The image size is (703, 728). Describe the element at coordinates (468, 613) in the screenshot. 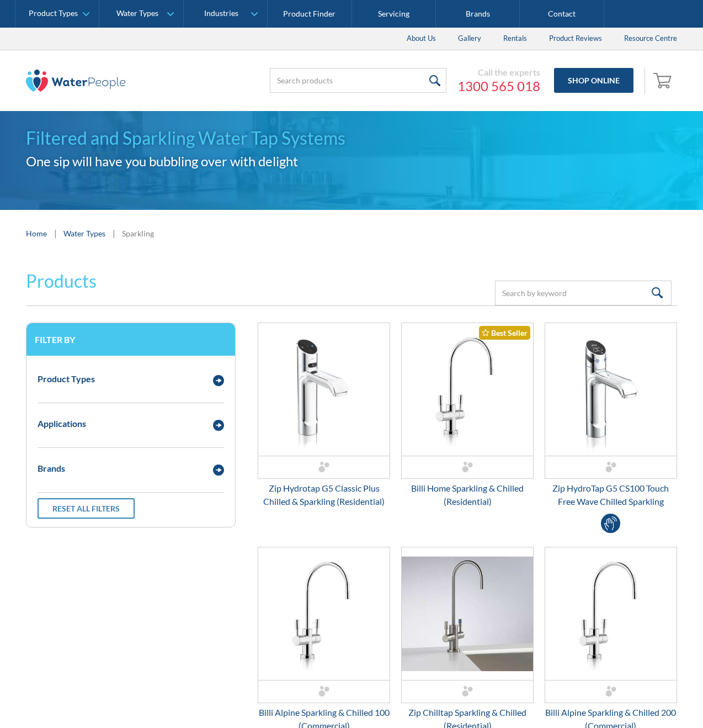

I see `img: Zip Chilltap Sparkling & Chilled (Residential)` at that location.